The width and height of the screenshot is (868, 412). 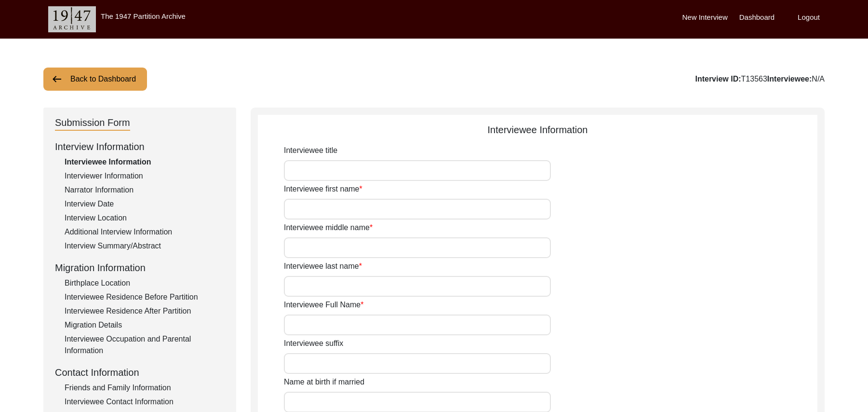 What do you see at coordinates (328, 228) in the screenshot?
I see `label: Interviewee middle name` at bounding box center [328, 228].